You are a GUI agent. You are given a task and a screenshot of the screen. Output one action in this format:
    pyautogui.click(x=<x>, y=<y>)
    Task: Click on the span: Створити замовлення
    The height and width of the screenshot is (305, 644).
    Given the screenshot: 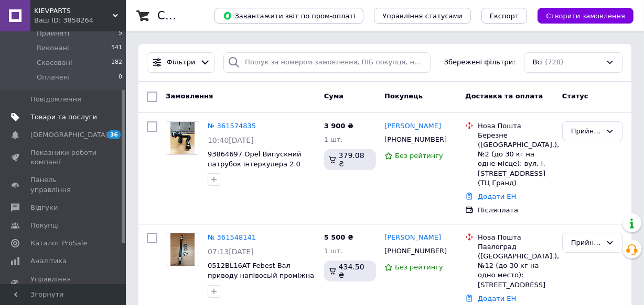 What is the action you would take?
    pyautogui.click(x=585, y=16)
    